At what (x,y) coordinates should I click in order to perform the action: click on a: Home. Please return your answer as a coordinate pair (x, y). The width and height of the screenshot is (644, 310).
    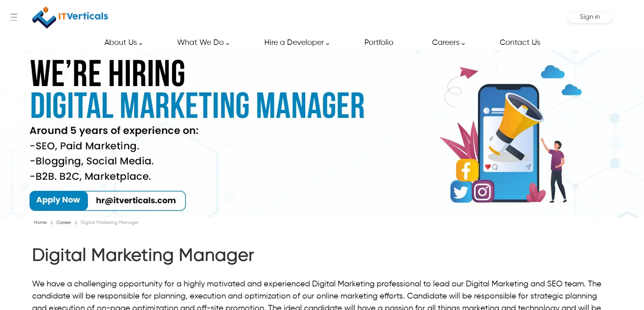
    Looking at the image, I should click on (40, 223).